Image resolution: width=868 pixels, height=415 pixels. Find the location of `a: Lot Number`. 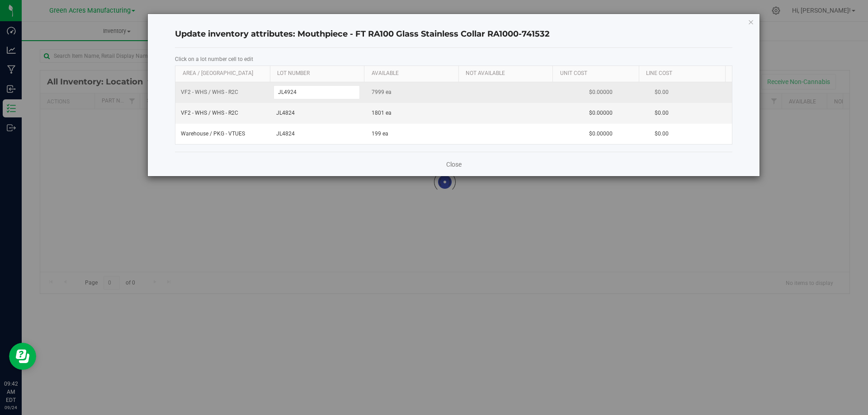

a: Lot Number is located at coordinates (319, 74).